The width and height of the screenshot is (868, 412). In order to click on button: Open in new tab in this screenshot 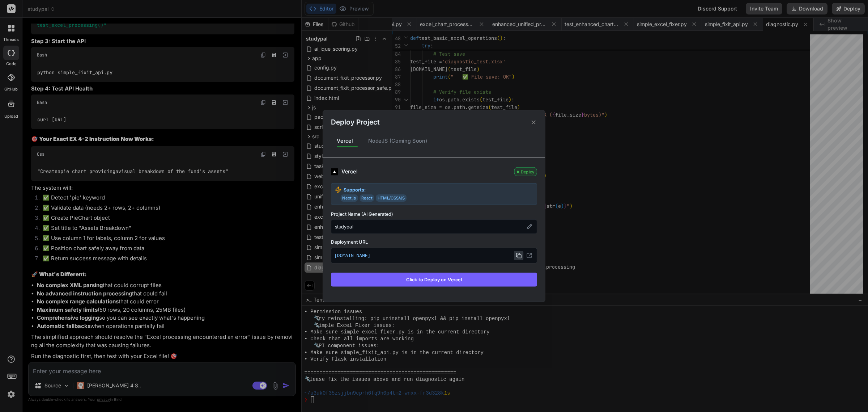, I will do `click(530, 255)`.